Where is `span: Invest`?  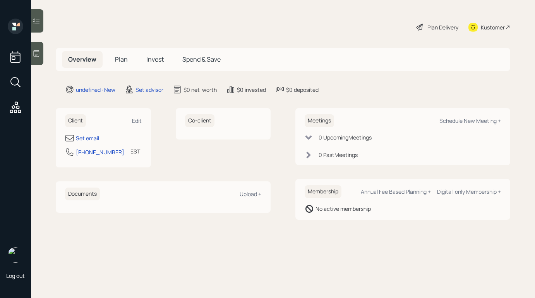 span: Invest is located at coordinates (155, 59).